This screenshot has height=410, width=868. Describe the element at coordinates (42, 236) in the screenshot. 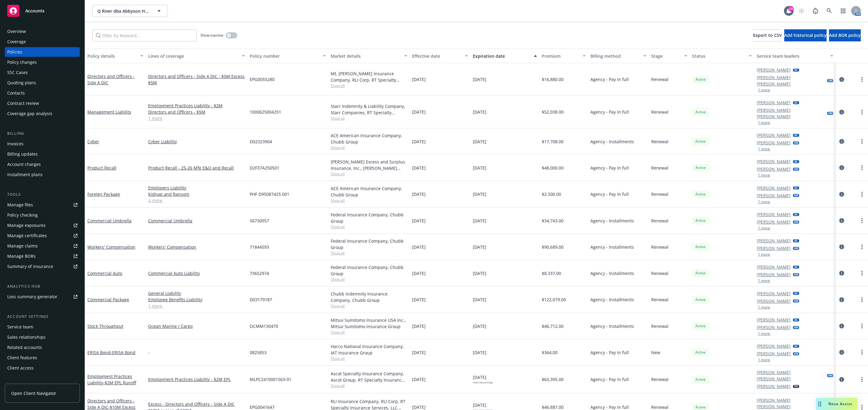

I see `a: Manage certificates` at that location.